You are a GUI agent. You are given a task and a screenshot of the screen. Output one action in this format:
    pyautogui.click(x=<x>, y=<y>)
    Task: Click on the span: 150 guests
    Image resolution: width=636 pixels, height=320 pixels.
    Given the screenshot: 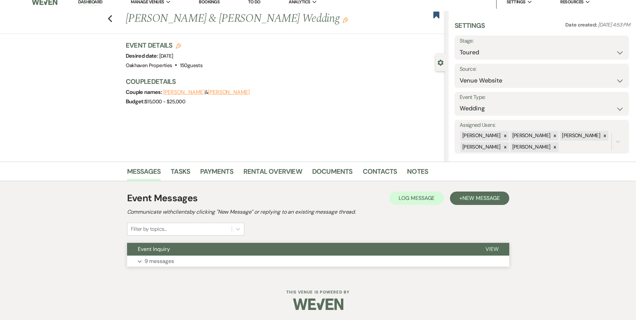 What is the action you would take?
    pyautogui.click(x=191, y=65)
    